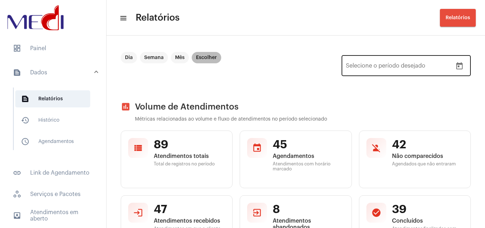 The height and width of the screenshot is (228, 485). What do you see at coordinates (308, 145) in the screenshot?
I see `span: 45` at bounding box center [308, 145].